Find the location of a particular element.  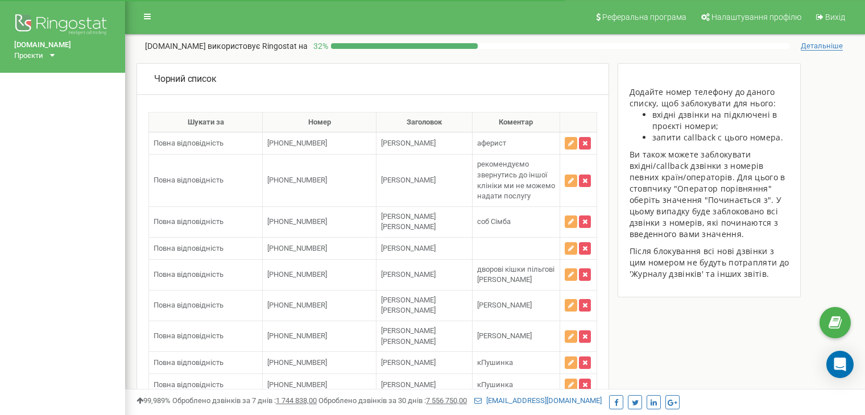

span: Вихід is located at coordinates (835, 17).